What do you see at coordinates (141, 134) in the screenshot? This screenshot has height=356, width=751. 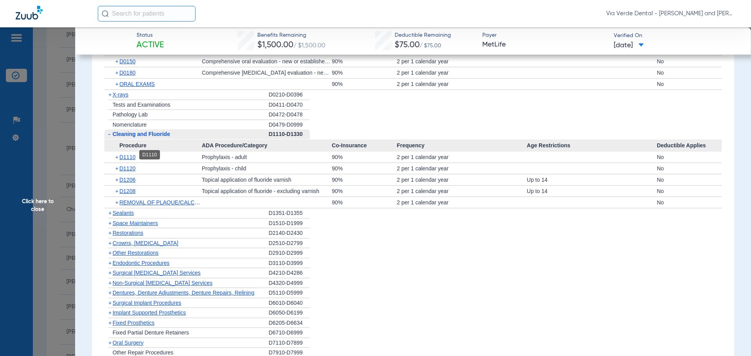 I see `span: Cleaning and Fluoride` at bounding box center [141, 134].